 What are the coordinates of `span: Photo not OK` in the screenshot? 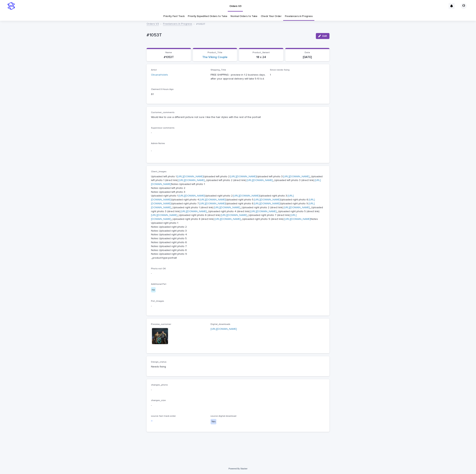 It's located at (158, 269).